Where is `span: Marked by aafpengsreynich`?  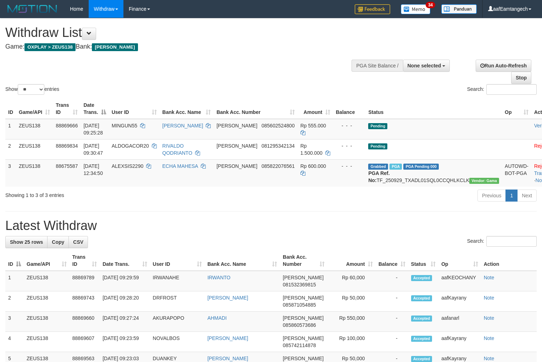 span: Marked by aafpengsreynich is located at coordinates (396, 166).